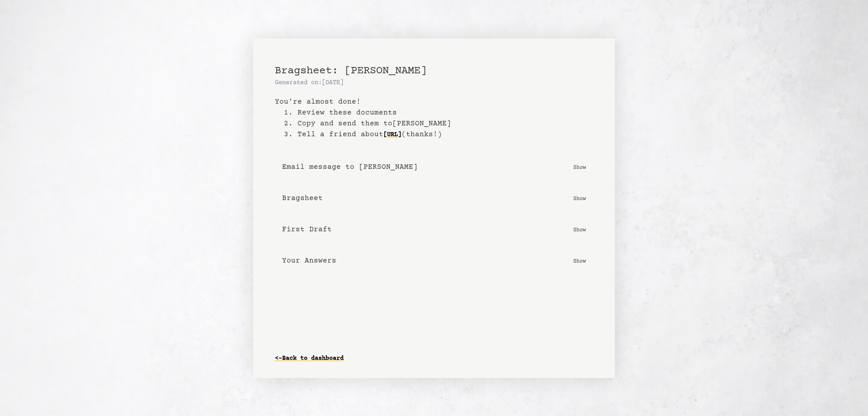  What do you see at coordinates (439, 134) in the screenshot?
I see `li: 3. Tell a friend about (thanks!)` at bounding box center [439, 134].